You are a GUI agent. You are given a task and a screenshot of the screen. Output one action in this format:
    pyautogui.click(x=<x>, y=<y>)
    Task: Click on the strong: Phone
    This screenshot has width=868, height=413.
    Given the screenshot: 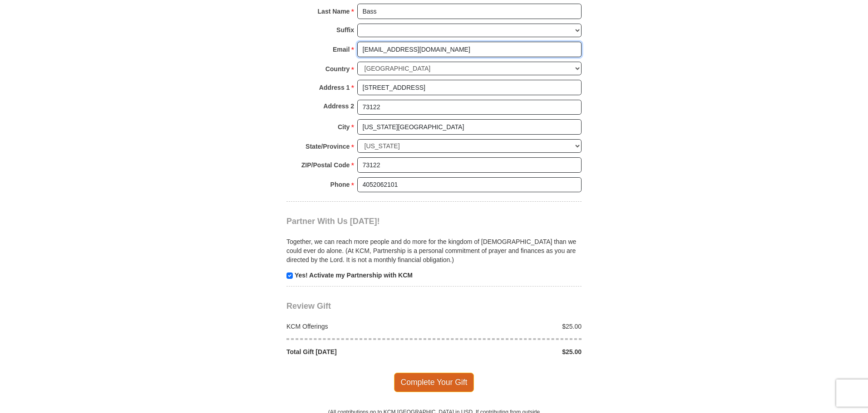 What is the action you would take?
    pyautogui.click(x=340, y=185)
    